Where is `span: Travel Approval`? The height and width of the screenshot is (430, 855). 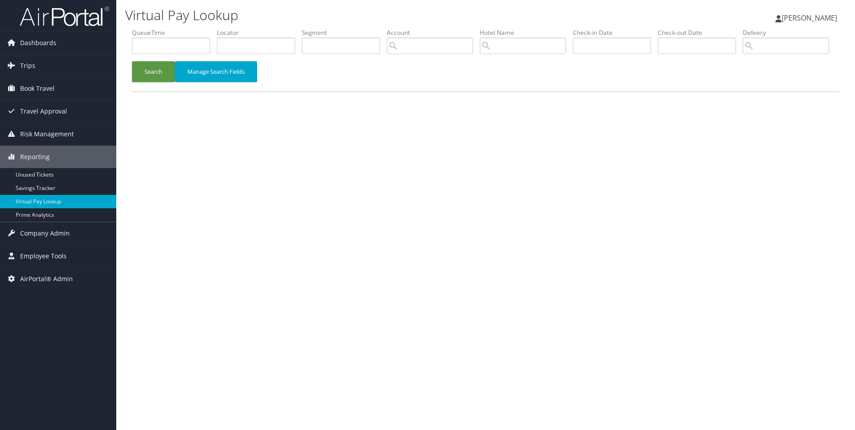
span: Travel Approval is located at coordinates (43, 111).